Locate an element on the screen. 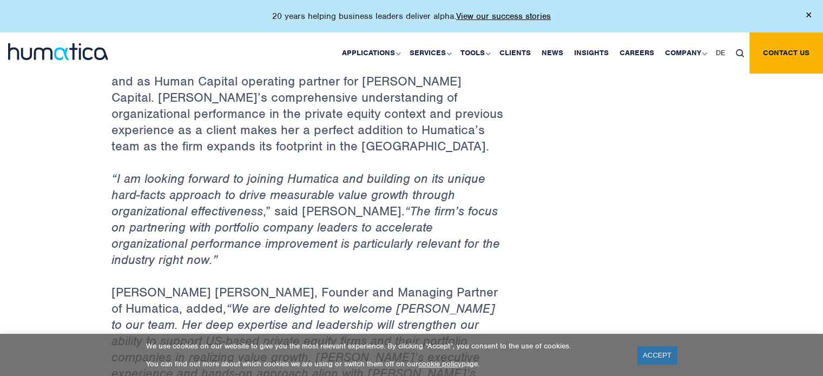 The image size is (823, 376). img: logo is located at coordinates (58, 51).